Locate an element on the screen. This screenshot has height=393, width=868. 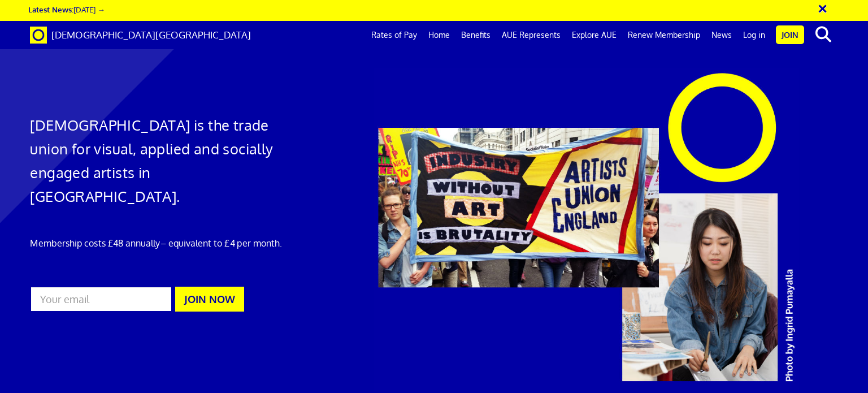
a: Benefits is located at coordinates (476, 35).